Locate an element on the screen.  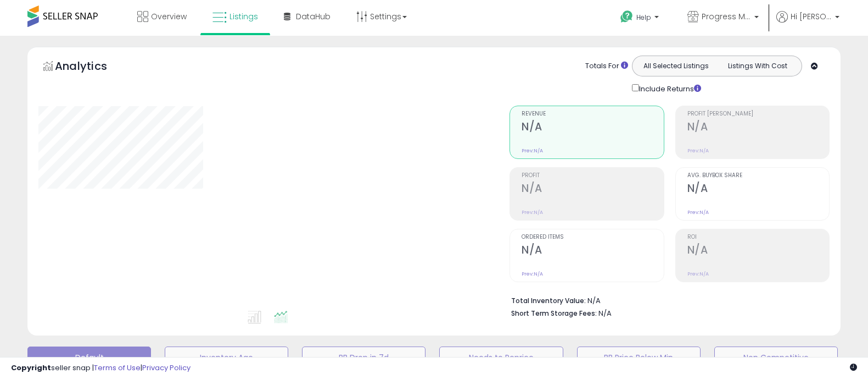
b: Short Term Storage Fees: is located at coordinates (554, 313).